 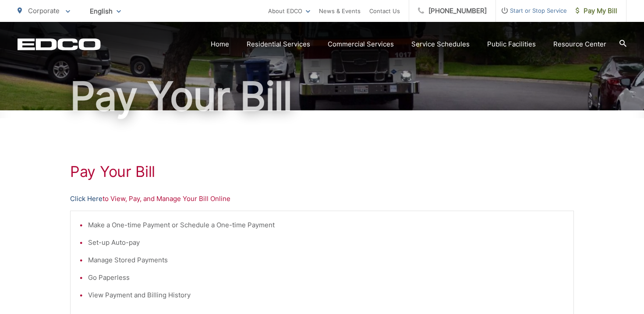 What do you see at coordinates (326, 295) in the screenshot?
I see `li: View Payment and Billing History` at bounding box center [326, 295].